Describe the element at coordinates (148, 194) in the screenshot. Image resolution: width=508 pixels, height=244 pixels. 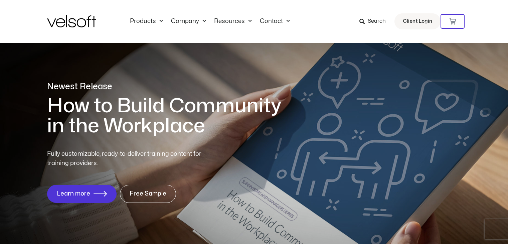
I see `a: Free Sample` at that location.